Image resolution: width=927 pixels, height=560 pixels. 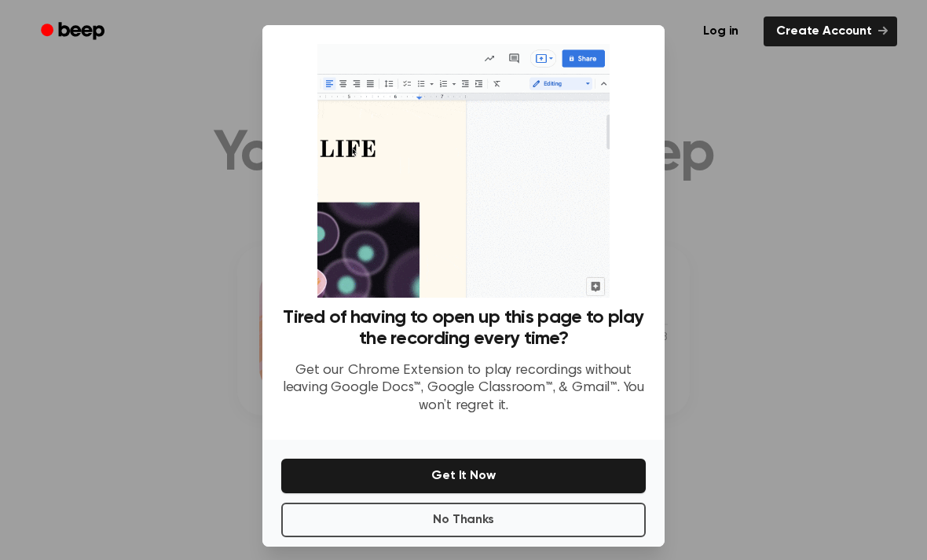 What do you see at coordinates (830, 31) in the screenshot?
I see `a: Create Account` at bounding box center [830, 31].